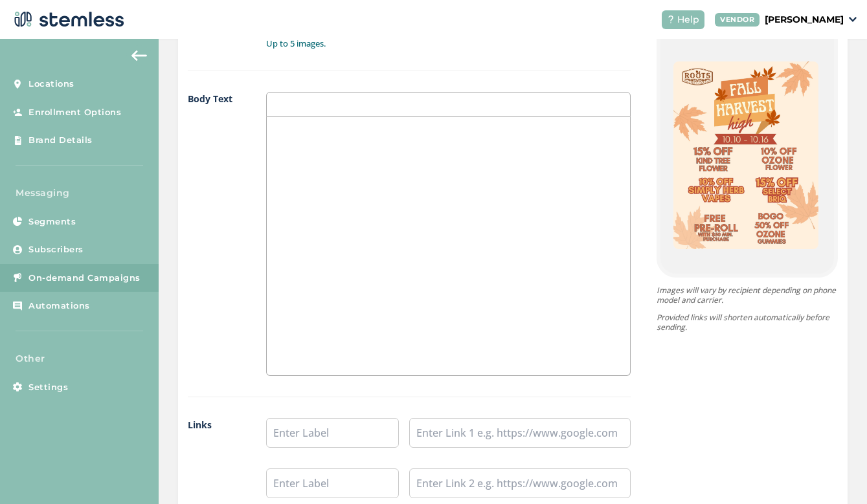 The width and height of the screenshot is (867, 504). Describe the element at coordinates (737, 19) in the screenshot. I see `div: VENDOR` at that location.